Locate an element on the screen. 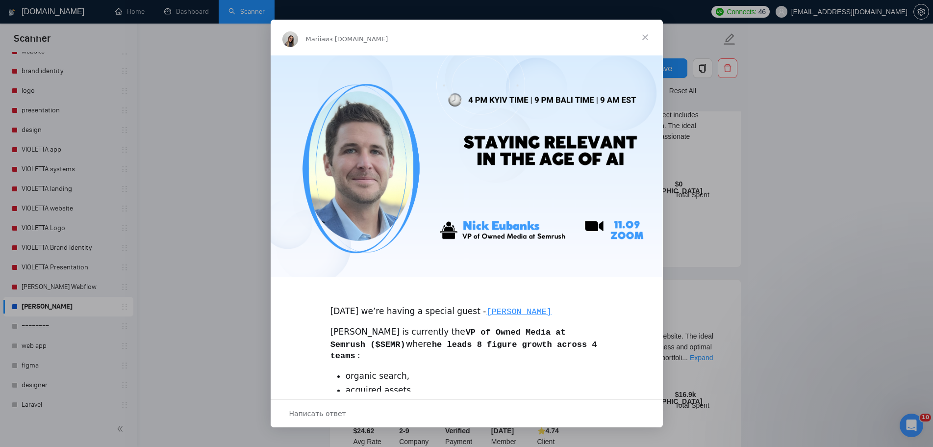 The width and height of the screenshot is (933, 447). span: Mariia is located at coordinates (316, 39).